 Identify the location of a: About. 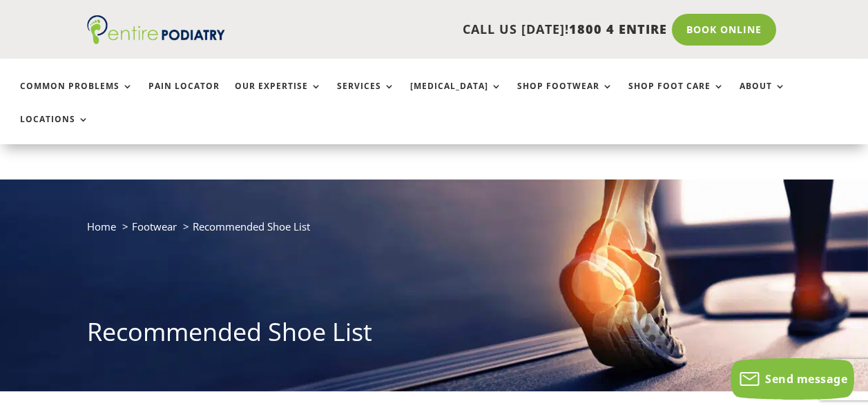
(762, 96).